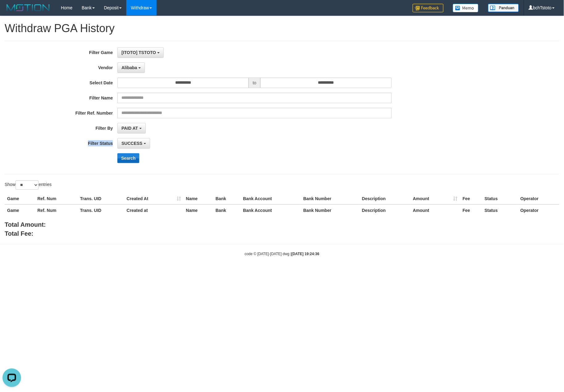 The image size is (564, 392). I want to click on button: SUCCESS, so click(134, 144).